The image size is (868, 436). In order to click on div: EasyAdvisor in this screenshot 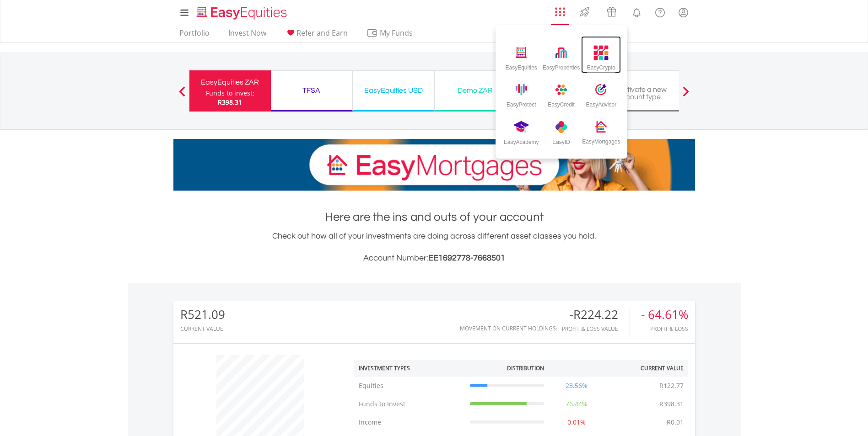, I will do `click(601, 103)`.